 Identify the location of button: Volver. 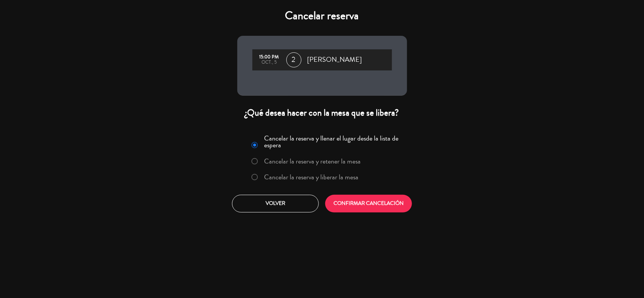
(275, 203).